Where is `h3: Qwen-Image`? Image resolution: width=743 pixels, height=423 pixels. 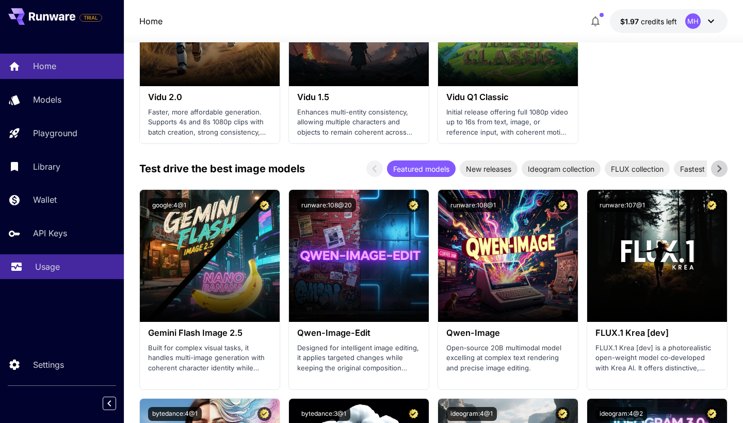 h3: Qwen-Image is located at coordinates (508, 333).